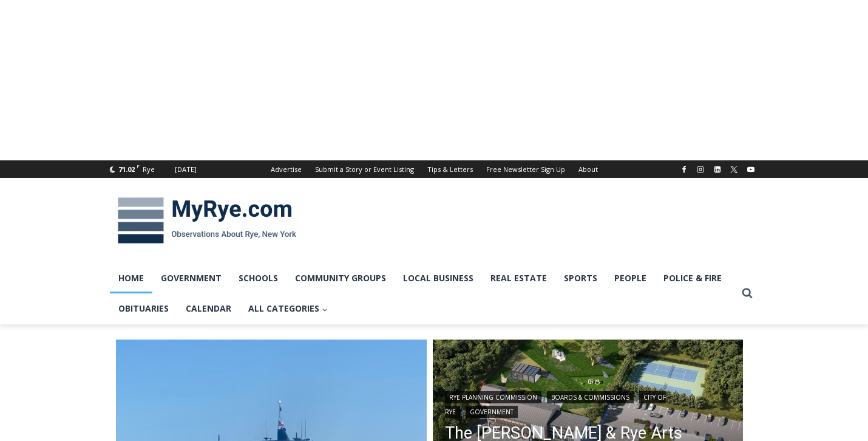  What do you see at coordinates (423, 293) in the screenshot?
I see `nav: Primary Navigation` at bounding box center [423, 293].